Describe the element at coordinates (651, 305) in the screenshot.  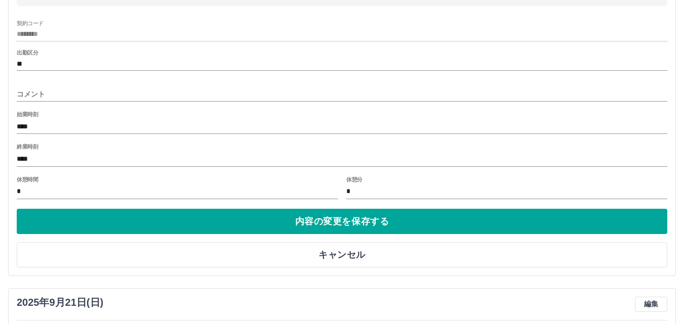
I see `button: 編集` at that location.